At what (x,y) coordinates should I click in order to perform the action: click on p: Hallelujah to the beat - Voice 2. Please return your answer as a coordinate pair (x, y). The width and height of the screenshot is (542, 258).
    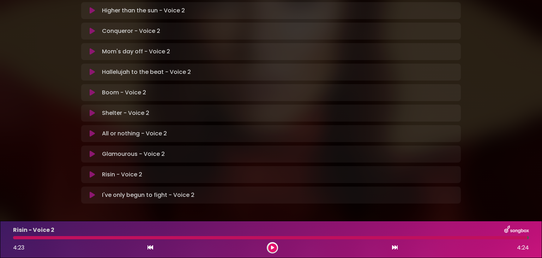
    Looking at the image, I should click on (146, 72).